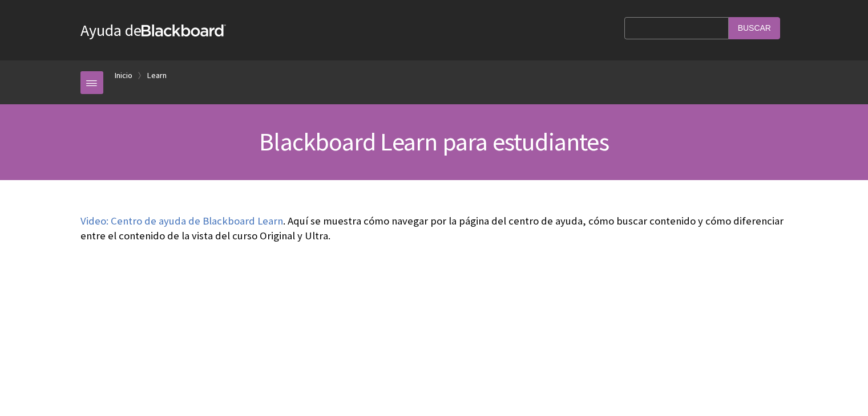 The image size is (868, 416). Describe the element at coordinates (157, 75) in the screenshot. I see `a: Learn` at that location.